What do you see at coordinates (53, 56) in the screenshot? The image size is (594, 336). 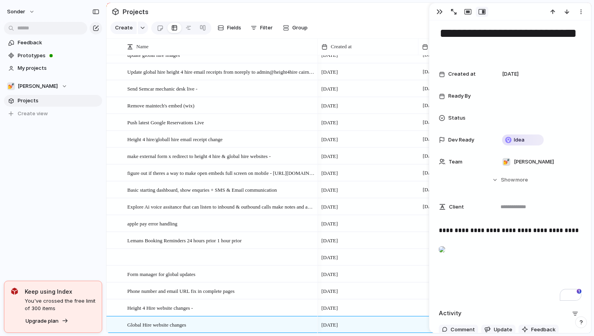 I see `a: Prototypes` at bounding box center [53, 56].